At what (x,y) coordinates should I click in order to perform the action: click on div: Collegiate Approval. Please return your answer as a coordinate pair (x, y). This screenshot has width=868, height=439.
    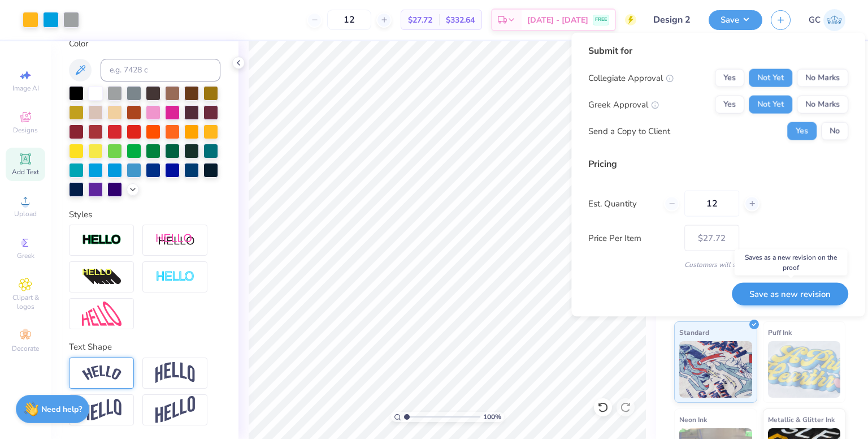
    Looking at the image, I should click on (631, 77).